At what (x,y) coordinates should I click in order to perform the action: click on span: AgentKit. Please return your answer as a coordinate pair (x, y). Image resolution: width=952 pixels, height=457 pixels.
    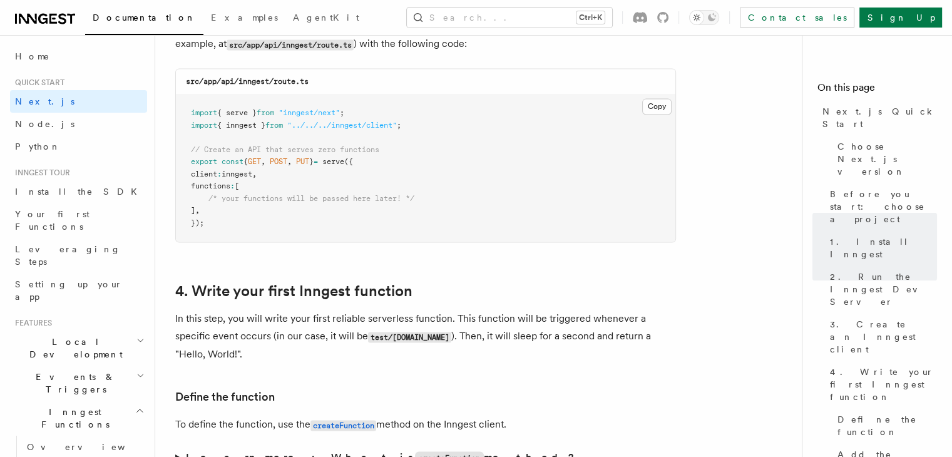
    Looking at the image, I should click on (326, 18).